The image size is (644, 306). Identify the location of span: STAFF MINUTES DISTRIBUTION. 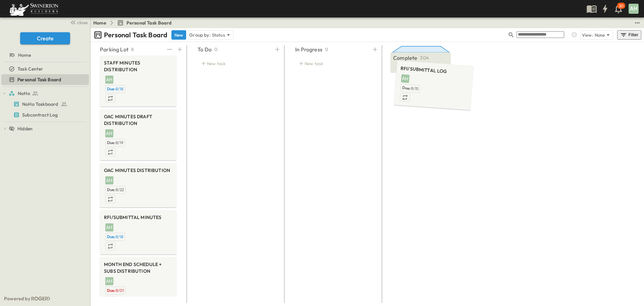
(138, 66).